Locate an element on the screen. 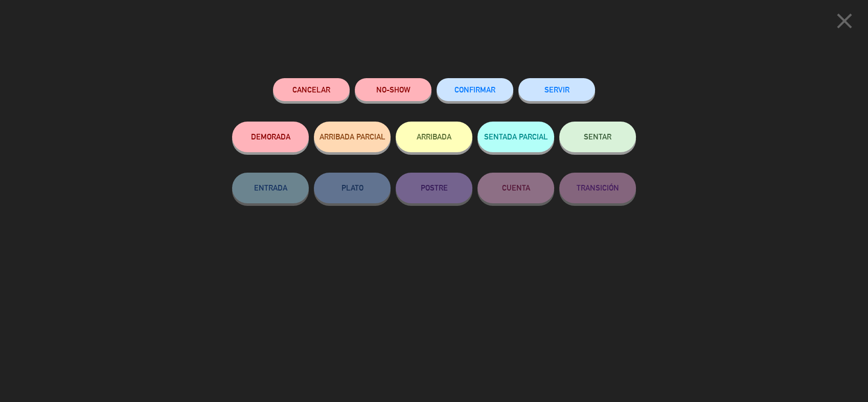 The image size is (868, 402). button: ARRIBADA PARCIAL is located at coordinates (352, 137).